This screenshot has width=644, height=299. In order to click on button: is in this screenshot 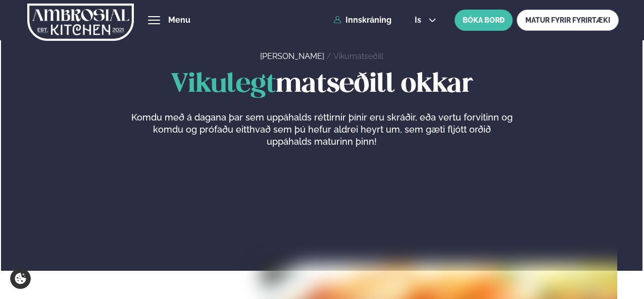, I will do `click(425, 20)`.